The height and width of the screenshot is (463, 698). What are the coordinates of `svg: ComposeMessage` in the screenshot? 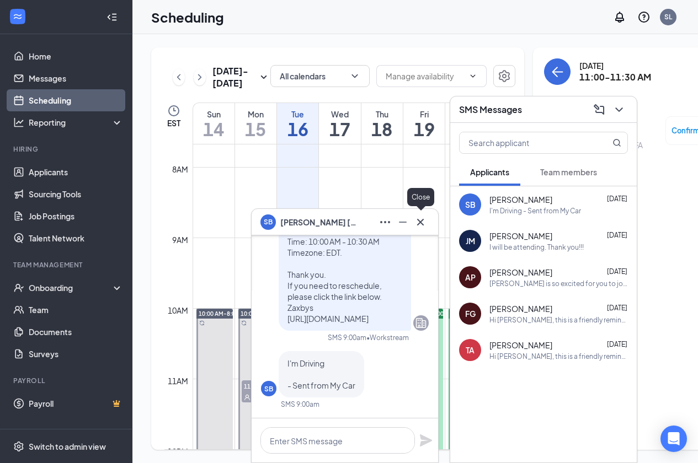 It's located at (599, 110).